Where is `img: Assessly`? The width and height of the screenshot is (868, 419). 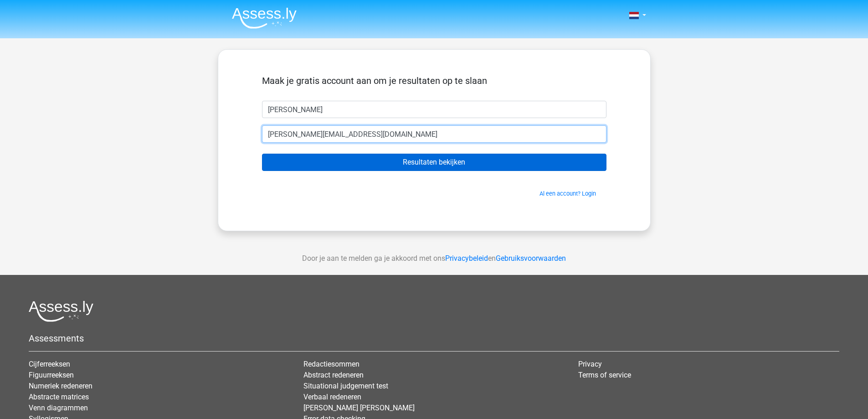
img: Assessly is located at coordinates (264, 18).